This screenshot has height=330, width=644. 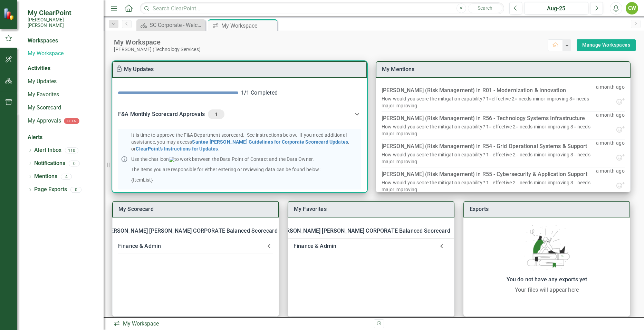 What do you see at coordinates (557, 8) in the screenshot?
I see `button: Aug-25` at bounding box center [557, 8].